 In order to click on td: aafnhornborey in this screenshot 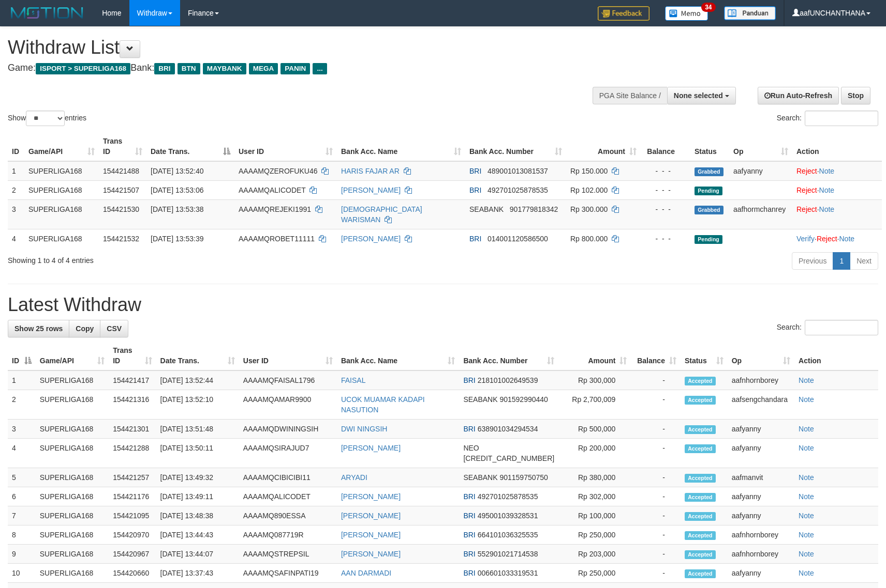, I will do `click(761, 554)`.